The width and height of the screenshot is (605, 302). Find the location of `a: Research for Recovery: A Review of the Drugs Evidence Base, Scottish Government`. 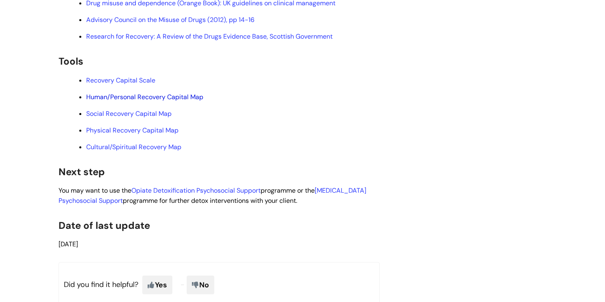

a: Research for Recovery: A Review of the Drugs Evidence Base, Scottish Government is located at coordinates (209, 36).